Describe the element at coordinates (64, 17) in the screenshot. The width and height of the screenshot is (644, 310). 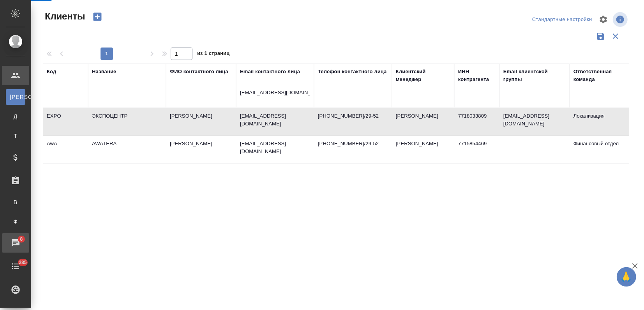
I see `span: Клиенты` at that location.